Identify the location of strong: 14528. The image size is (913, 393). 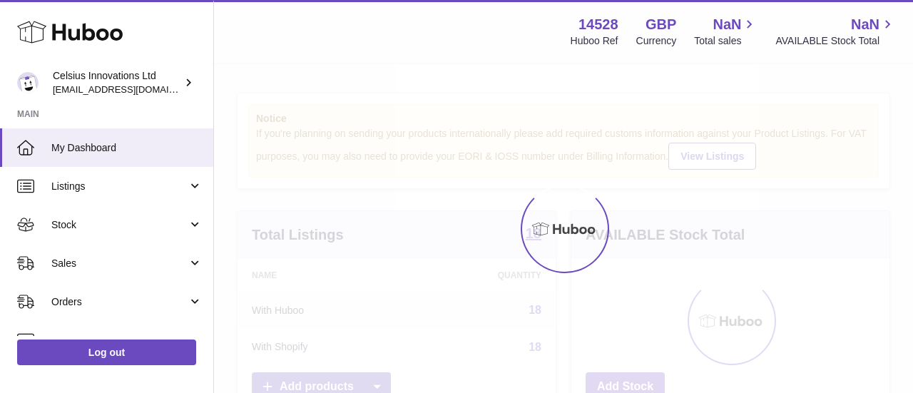
(598, 24).